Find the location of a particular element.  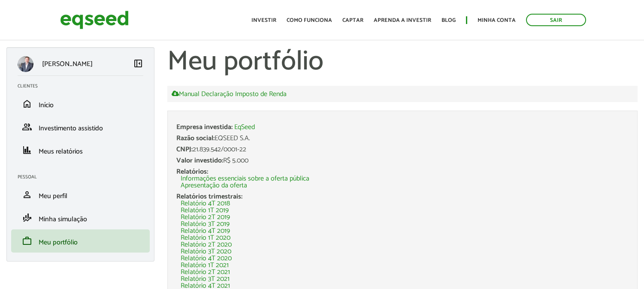

span: finance_mode is located at coordinates (27, 218).